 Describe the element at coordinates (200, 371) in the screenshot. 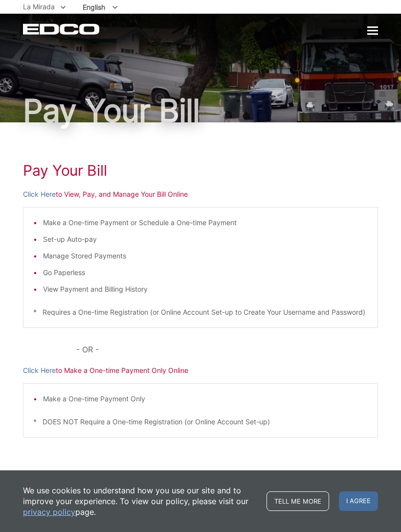

I see `p: to Make a One-time Payment Only Online` at that location.